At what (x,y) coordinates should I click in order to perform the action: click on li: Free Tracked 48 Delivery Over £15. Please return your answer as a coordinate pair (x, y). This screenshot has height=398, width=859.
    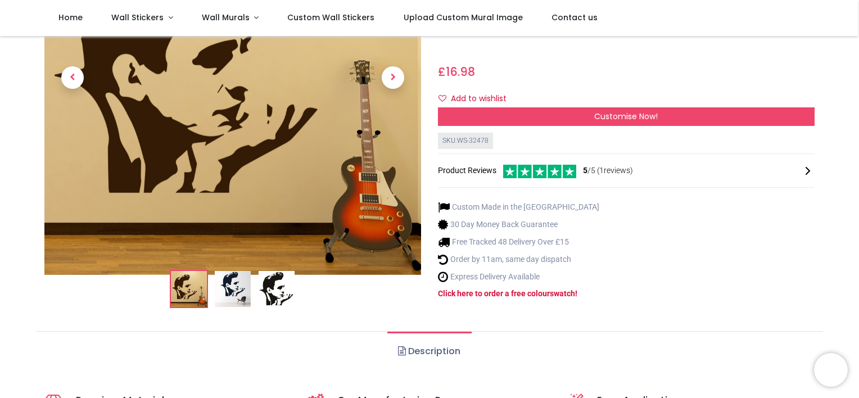
    Looking at the image, I should click on (518, 242).